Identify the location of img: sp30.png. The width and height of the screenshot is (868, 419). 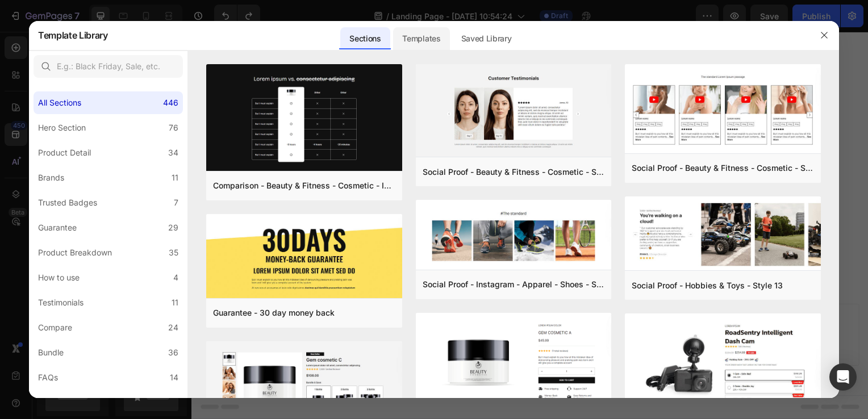
(513, 236).